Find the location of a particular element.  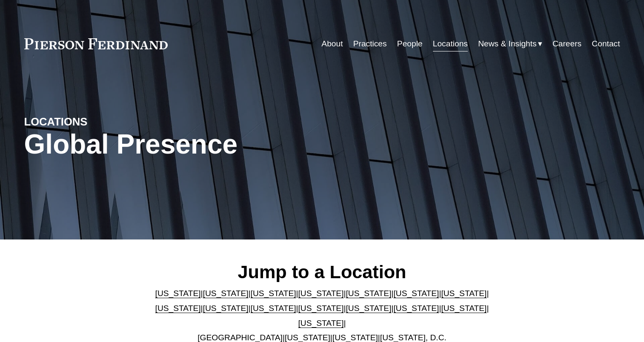

span: News & Insights is located at coordinates (507, 44).